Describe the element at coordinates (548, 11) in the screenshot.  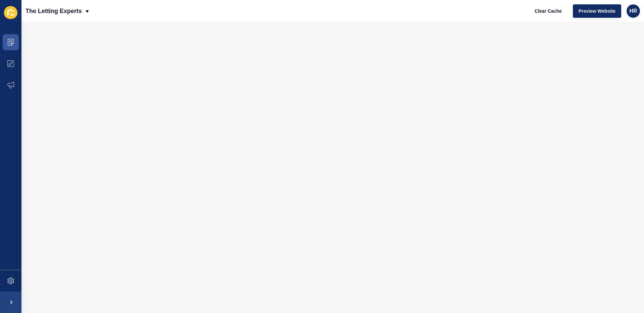
I see `button: Clear Cache` at that location.